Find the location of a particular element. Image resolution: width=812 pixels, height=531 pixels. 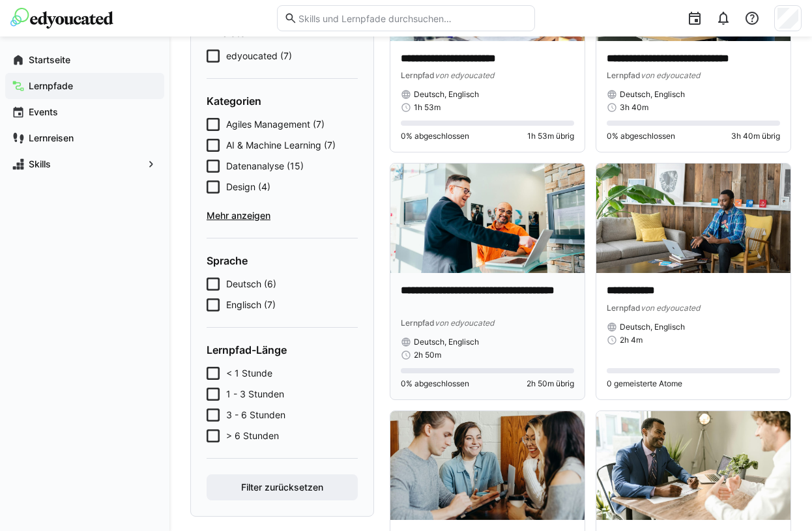

span: 1 - 3 Stunden is located at coordinates (254, 395).